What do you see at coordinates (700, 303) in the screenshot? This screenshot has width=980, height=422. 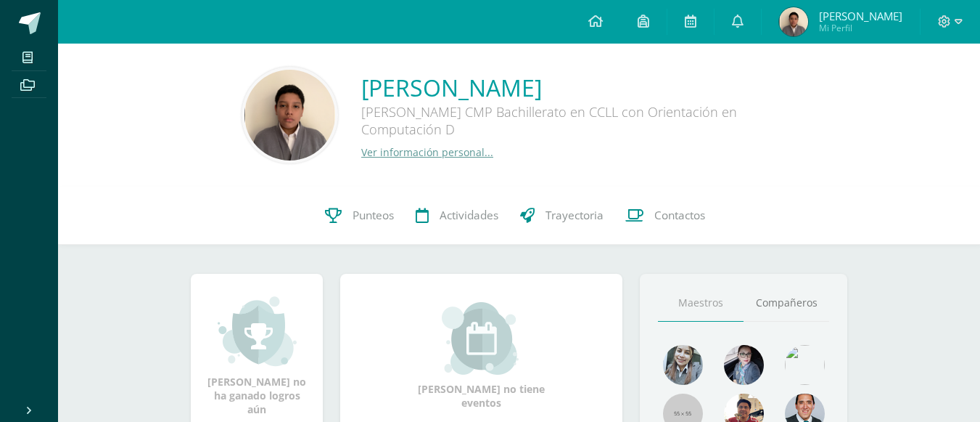 I see `a: Maestros` at bounding box center [700, 303].